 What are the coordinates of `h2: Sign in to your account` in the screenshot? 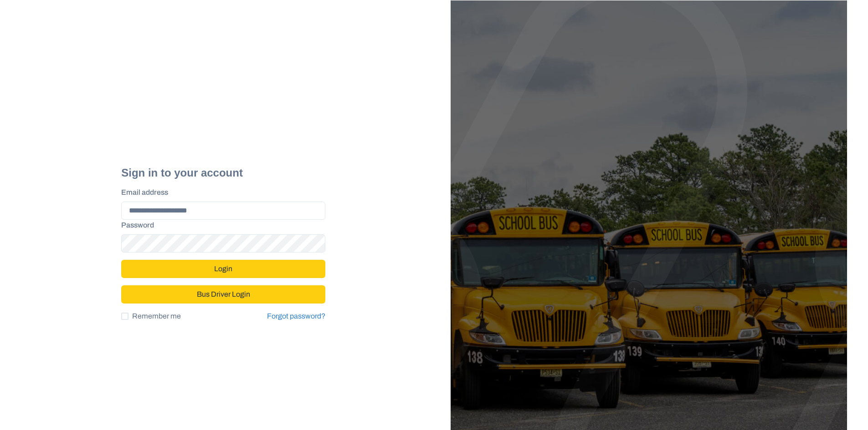 It's located at (223, 173).